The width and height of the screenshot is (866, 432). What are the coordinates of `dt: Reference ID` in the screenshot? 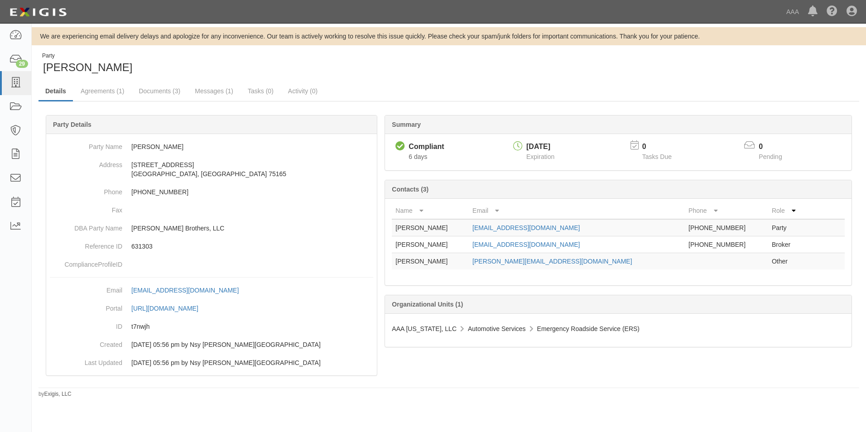 It's located at (86, 244).